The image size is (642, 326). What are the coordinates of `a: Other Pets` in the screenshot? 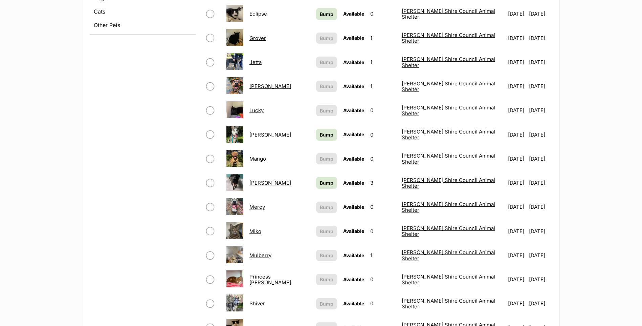 It's located at (143, 25).